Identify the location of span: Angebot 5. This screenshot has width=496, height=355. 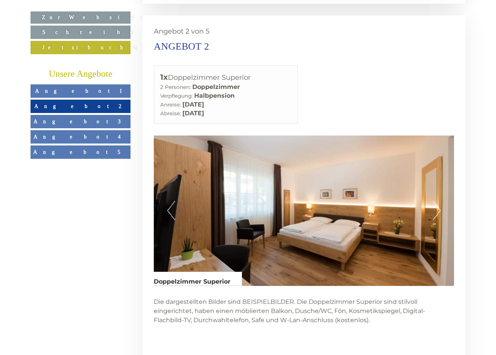
(84, 152).